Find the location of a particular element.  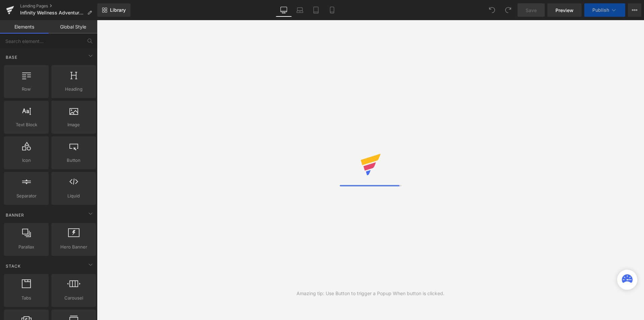

a: Desktop is located at coordinates (284, 10).